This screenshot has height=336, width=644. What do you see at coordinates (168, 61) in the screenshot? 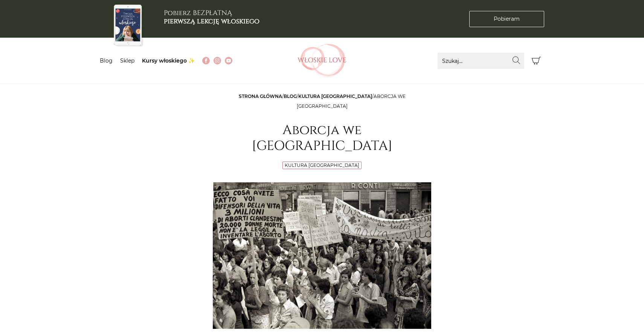
I see `a: Kursy włoskiego ✨` at bounding box center [168, 61].